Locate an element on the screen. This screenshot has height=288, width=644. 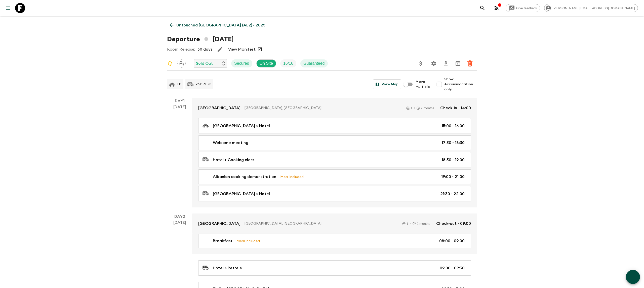
button: Archive (Completed, Cancelled or Unsynced Departures only) is located at coordinates (458, 63).